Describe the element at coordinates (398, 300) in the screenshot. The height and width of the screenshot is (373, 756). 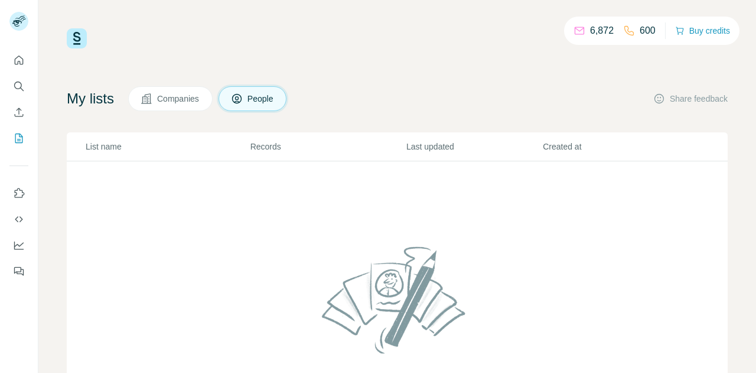
I see `img: No lists found` at that location.